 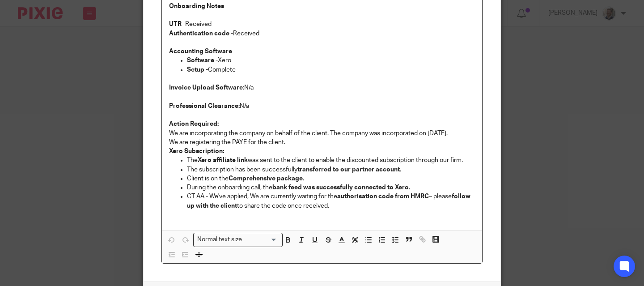 What do you see at coordinates (207, 88) in the screenshot?
I see `strong: Invoice Upload Software:` at bounding box center [207, 88].